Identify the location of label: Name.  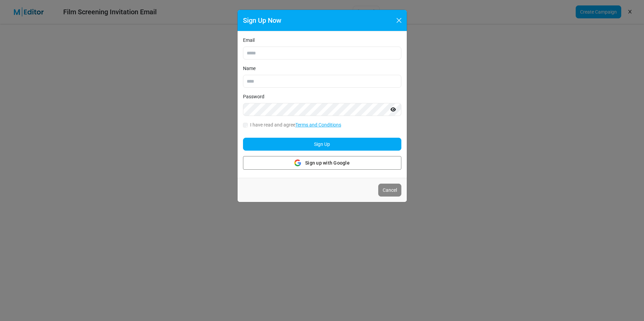
(249, 69).